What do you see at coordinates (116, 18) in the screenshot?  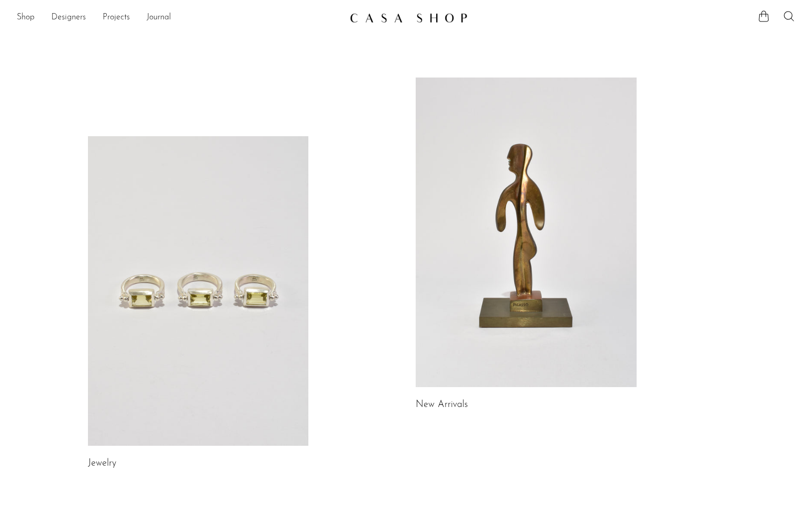 I see `a: Projects` at bounding box center [116, 18].